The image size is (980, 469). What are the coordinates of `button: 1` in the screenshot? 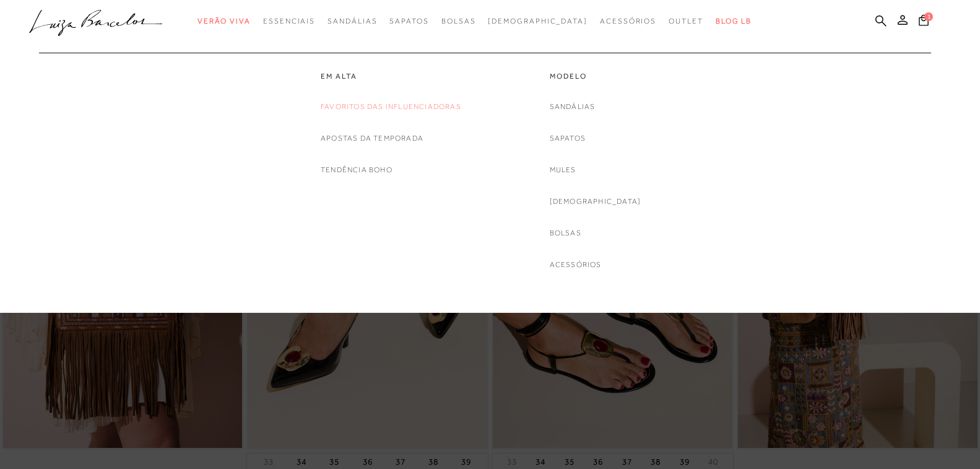 It's located at (924, 22).